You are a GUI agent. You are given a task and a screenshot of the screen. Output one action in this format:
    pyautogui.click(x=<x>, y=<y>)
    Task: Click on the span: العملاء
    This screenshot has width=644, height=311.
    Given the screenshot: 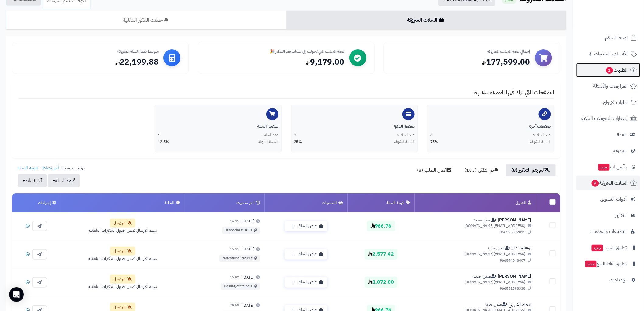 What is the action you would take?
    pyautogui.click(x=621, y=135)
    